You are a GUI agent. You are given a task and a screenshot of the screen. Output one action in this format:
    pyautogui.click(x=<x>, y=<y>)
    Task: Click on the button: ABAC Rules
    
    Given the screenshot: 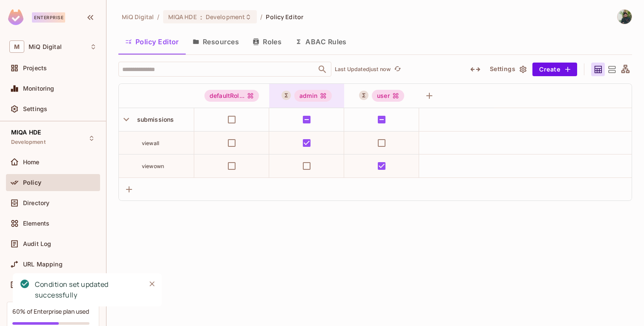 What is the action you would take?
    pyautogui.click(x=321, y=42)
    